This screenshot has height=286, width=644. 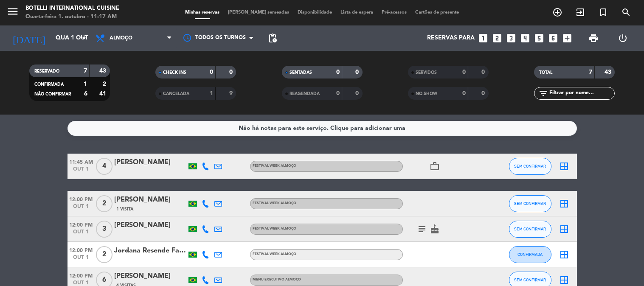 What do you see at coordinates (81, 162) in the screenshot?
I see `span: 11:45 AM` at bounding box center [81, 162].